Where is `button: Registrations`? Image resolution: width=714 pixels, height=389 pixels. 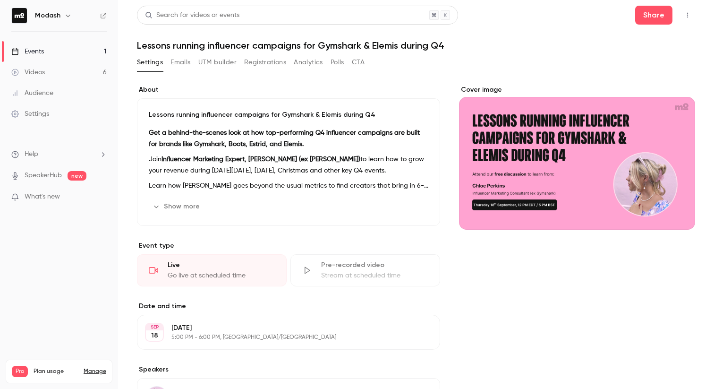 button: Registrations is located at coordinates (265, 62).